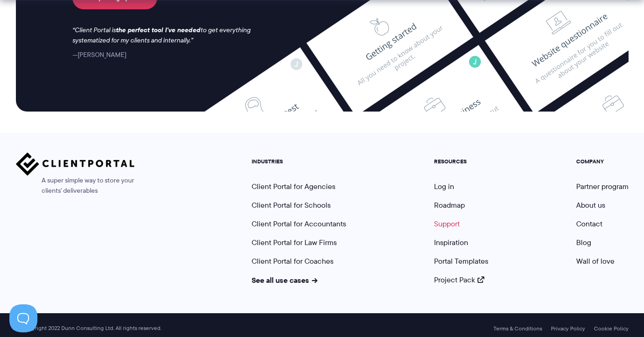  What do you see at coordinates (447, 224) in the screenshot?
I see `a: Support` at bounding box center [447, 224].